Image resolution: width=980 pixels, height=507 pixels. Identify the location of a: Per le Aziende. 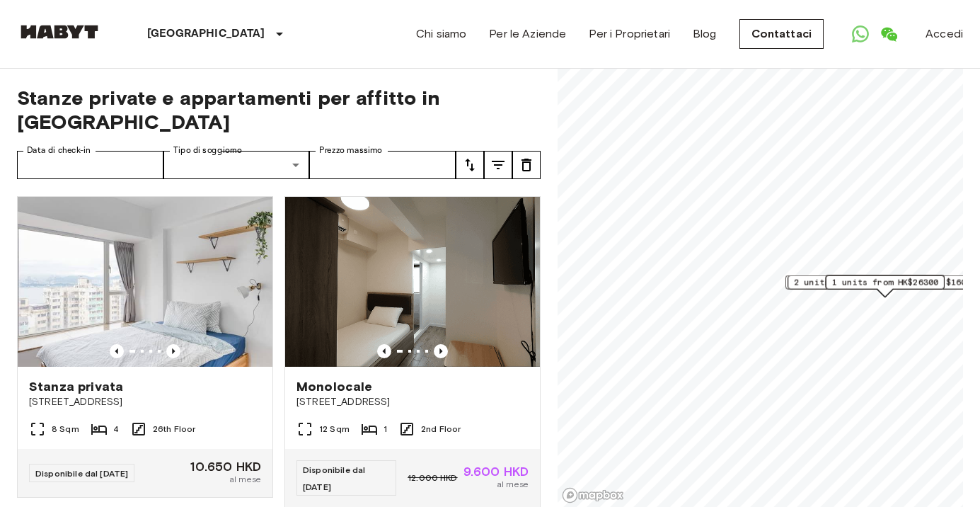
(528, 34).